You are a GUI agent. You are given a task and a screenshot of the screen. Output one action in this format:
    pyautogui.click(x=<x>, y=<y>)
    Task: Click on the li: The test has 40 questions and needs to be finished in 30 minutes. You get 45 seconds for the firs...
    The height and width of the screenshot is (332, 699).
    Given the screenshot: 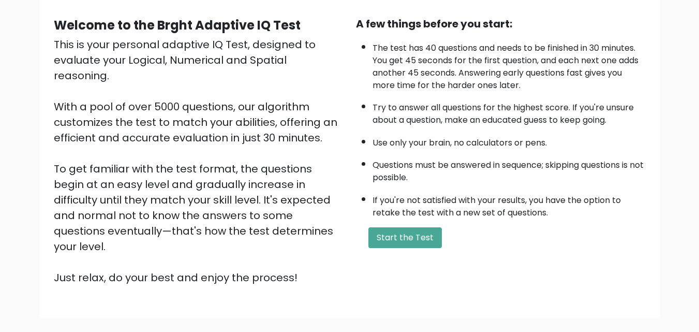 What is the action you would take?
    pyautogui.click(x=509, y=64)
    